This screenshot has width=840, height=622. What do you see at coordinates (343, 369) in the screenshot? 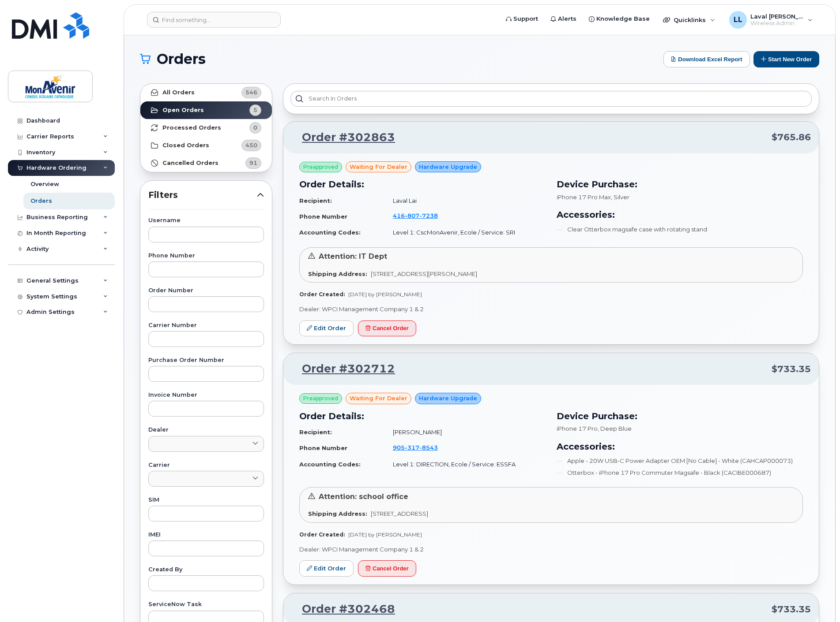
I see `a: Order #302712` at bounding box center [343, 369].